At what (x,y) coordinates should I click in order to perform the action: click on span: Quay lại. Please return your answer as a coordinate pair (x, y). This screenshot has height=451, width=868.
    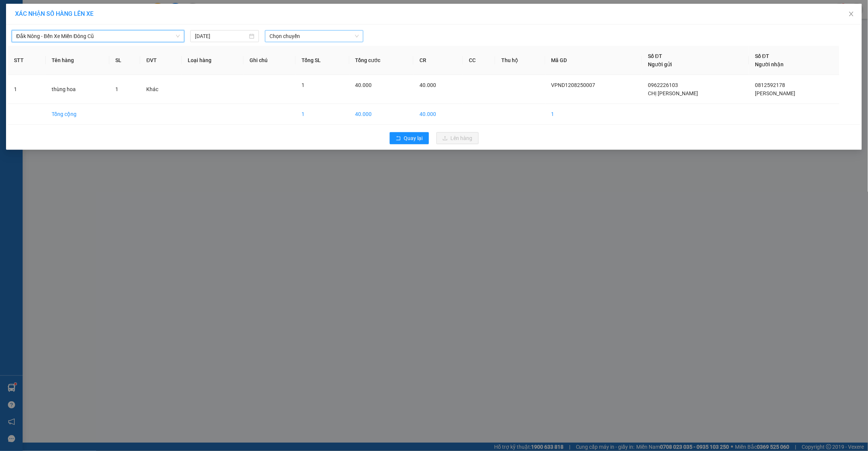
    Looking at the image, I should click on (413, 138).